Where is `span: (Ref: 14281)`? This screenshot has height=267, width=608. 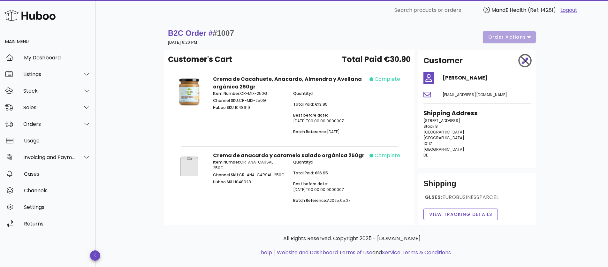
span: (Ref: 14281) is located at coordinates (542, 10).